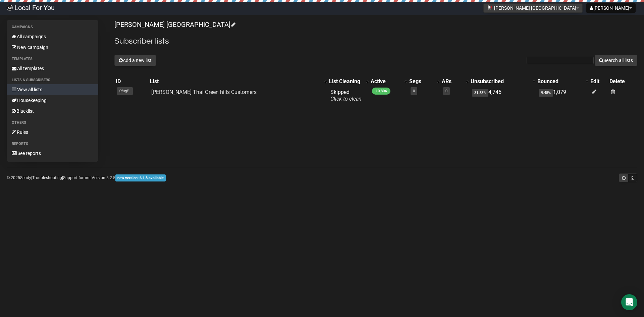  I want to click on a: Housekeeping, so click(53, 101).